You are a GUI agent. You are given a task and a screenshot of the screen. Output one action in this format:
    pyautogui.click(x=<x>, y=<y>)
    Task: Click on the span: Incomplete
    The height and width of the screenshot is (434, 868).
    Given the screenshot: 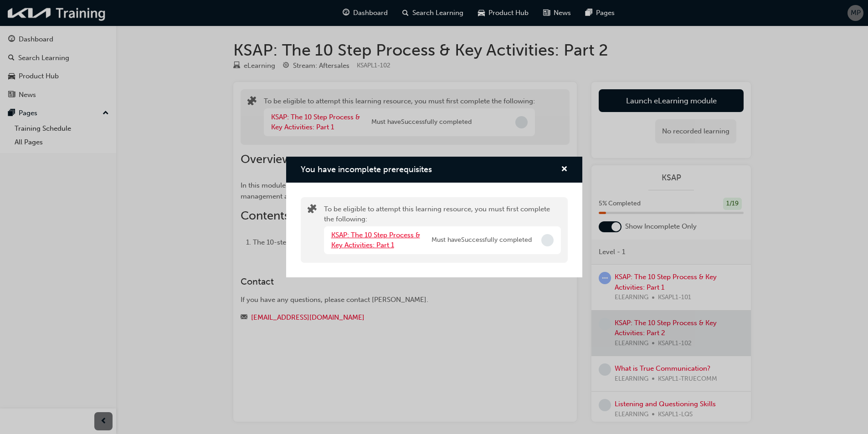 What is the action you would take?
    pyautogui.click(x=547, y=240)
    